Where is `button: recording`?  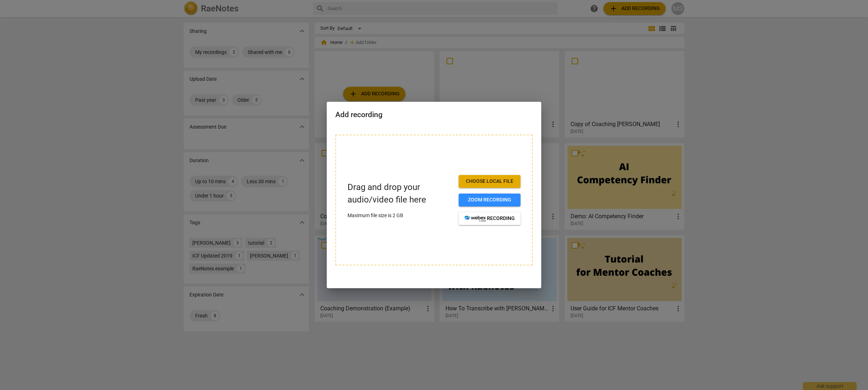 button: recording is located at coordinates (490, 219).